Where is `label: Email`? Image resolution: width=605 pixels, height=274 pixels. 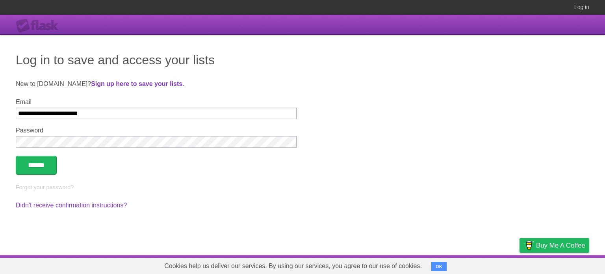
label: Email is located at coordinates (156, 102).